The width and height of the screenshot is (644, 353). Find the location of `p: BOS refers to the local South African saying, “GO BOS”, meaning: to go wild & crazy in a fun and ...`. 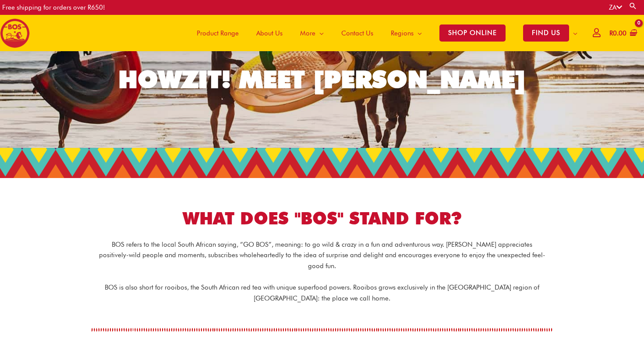

p: BOS refers to the local South African saying, “GO BOS”, meaning: to go wild & crazy in a fun and ... is located at coordinates (322, 256).